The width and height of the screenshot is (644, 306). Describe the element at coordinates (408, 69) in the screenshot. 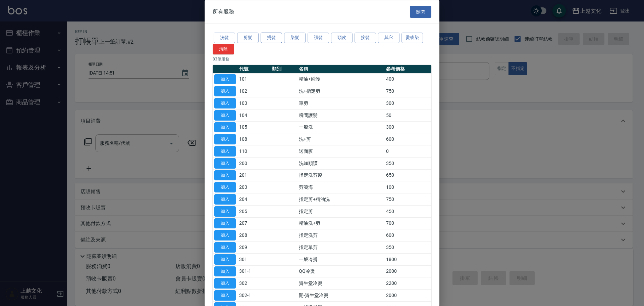

I see `th: 參考價格` at that location.